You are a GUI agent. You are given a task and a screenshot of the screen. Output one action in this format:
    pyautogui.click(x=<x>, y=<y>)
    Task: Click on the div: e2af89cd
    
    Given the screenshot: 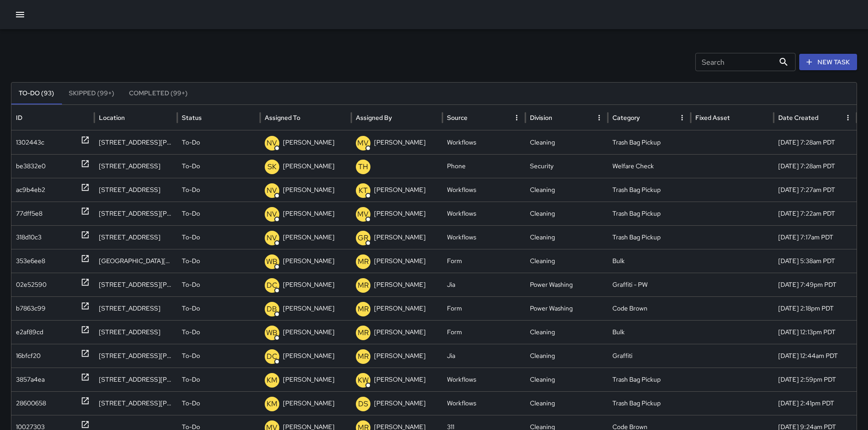 What is the action you would take?
    pyautogui.click(x=30, y=332)
    